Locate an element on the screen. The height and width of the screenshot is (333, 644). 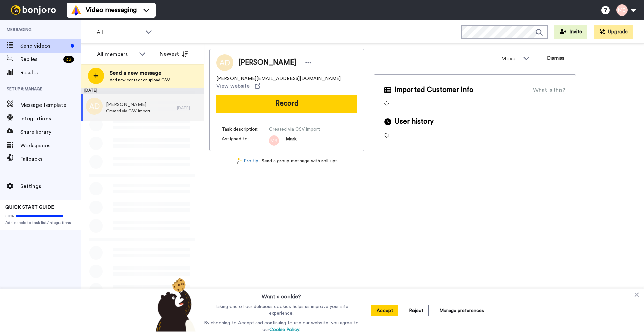
span: QUICK START GUIDE is located at coordinates (30, 207).